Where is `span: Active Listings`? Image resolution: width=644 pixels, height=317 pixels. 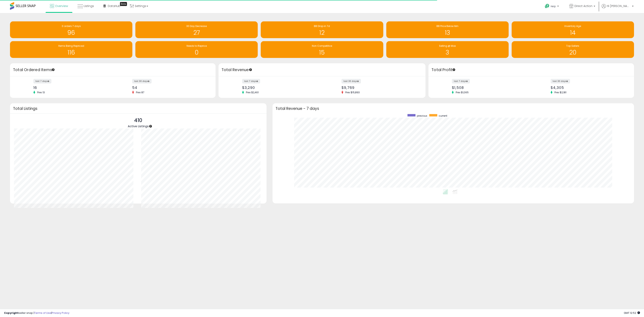
span: Active Listings is located at coordinates (138, 126).